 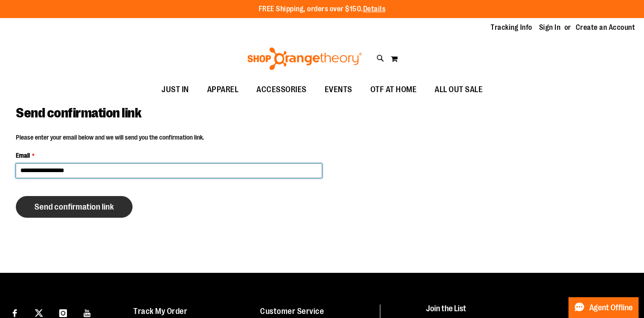 I want to click on button: Send confirmation link, so click(x=74, y=207).